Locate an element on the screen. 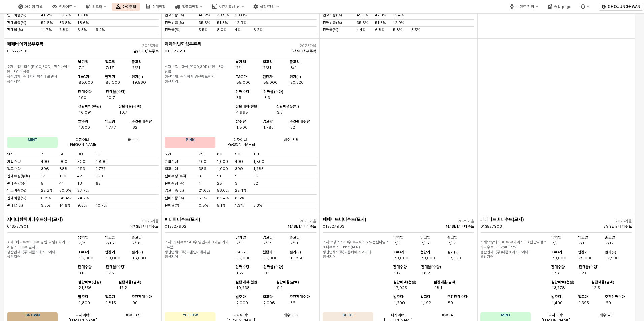 This screenshot has width=644, height=321. button: 인사이트 is located at coordinates (64, 7).